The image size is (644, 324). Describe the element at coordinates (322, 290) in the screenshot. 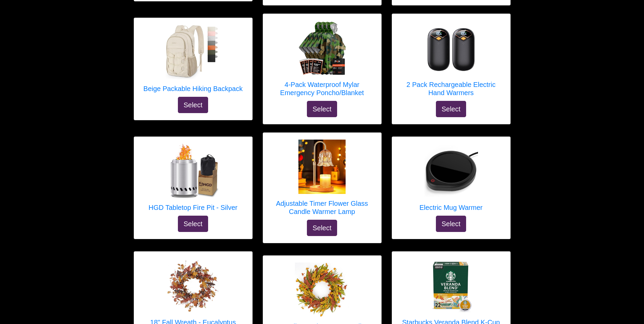

I see `img: 20" Fall Wreath - Orange Yellow` at that location.